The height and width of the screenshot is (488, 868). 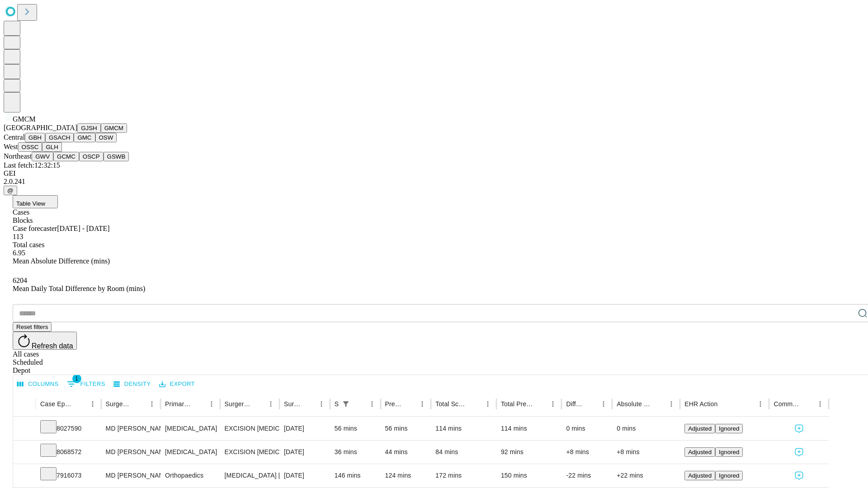 I want to click on div: Primary Service, so click(x=178, y=404).